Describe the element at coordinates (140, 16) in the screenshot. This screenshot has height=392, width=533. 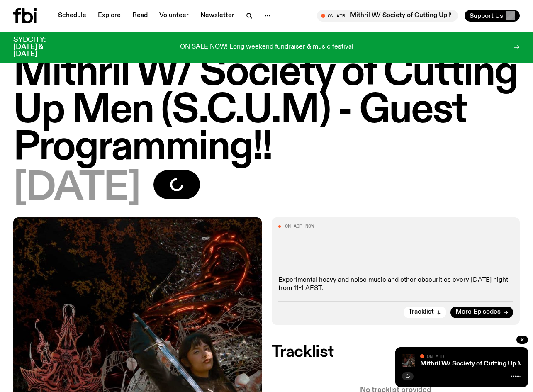
I see `a: Read` at that location.